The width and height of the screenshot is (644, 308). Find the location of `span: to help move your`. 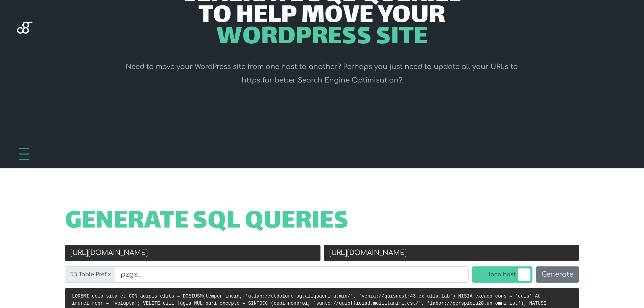

span: to help move your is located at coordinates (322, 17).